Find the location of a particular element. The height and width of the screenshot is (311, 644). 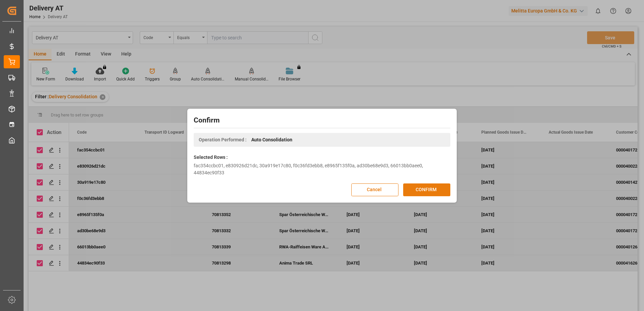

span: Auto Consolidation is located at coordinates (272, 140).